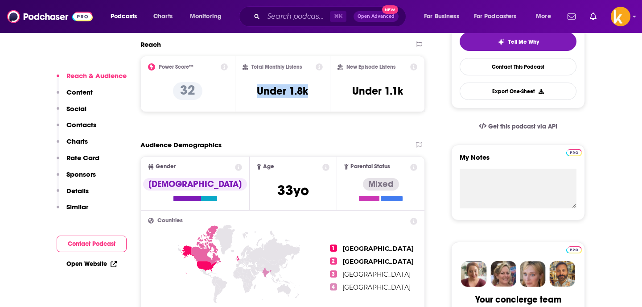 The image size is (642, 307). Describe the element at coordinates (276, 67) in the screenshot. I see `h2: Total Monthly Listens` at that location.